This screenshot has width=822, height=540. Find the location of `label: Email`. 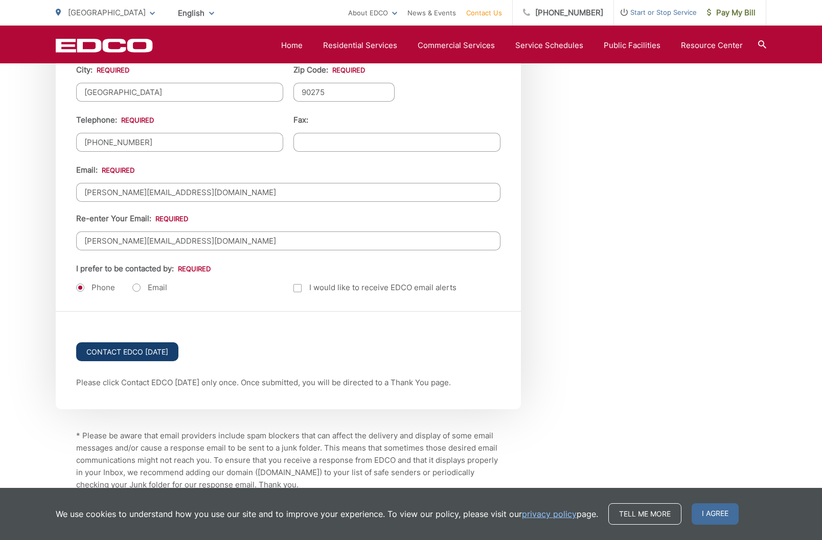

label: Email is located at coordinates (150, 288).